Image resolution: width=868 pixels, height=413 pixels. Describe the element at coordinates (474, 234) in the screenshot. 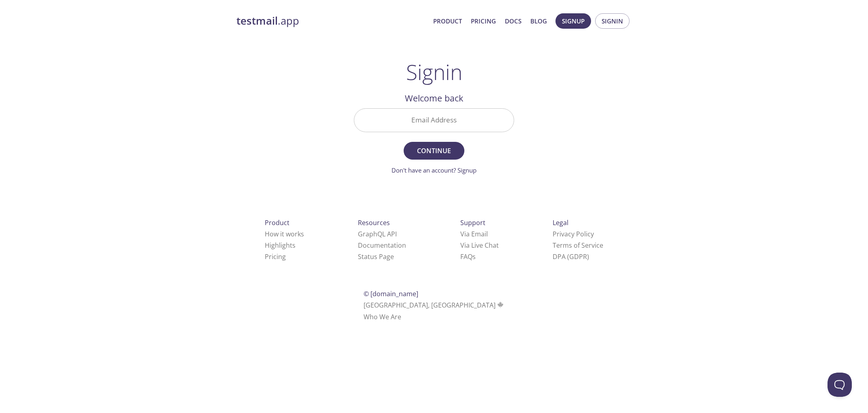

I see `a: Via Email` at that location.